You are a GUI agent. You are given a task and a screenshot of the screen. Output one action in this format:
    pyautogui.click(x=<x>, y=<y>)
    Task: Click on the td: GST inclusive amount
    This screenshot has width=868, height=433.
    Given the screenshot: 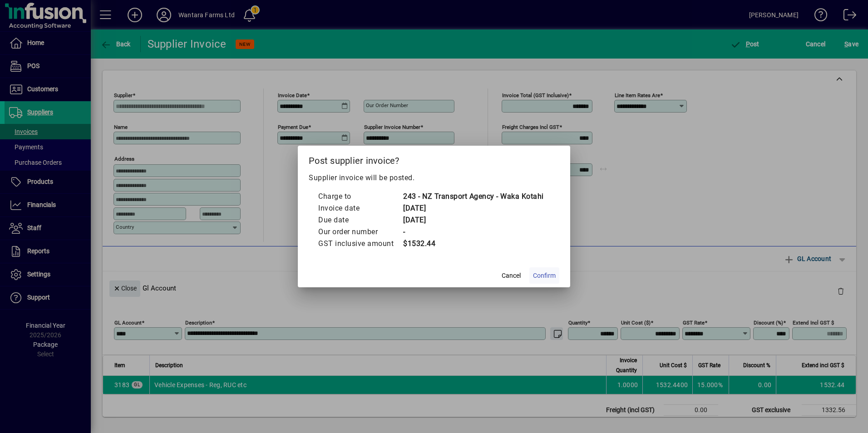 What is the action you would take?
    pyautogui.click(x=360, y=244)
    